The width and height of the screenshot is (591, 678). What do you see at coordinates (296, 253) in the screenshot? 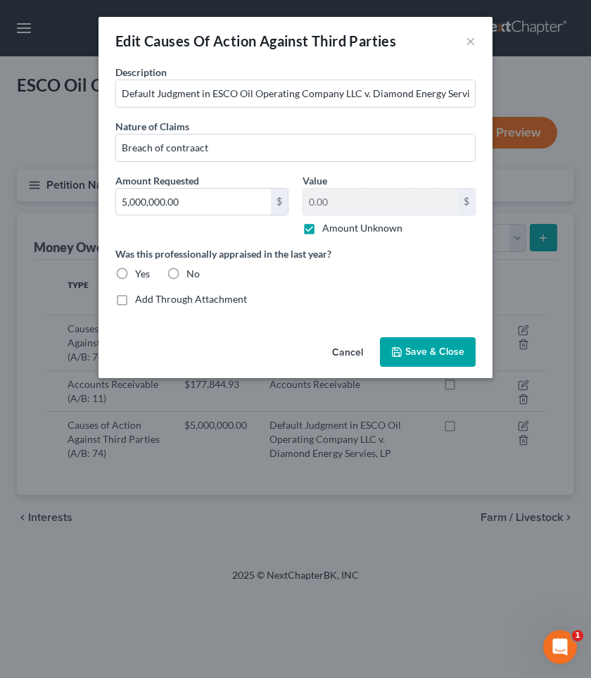
I see `label: Was this professionally appraised in the last year?` at bounding box center [296, 253].